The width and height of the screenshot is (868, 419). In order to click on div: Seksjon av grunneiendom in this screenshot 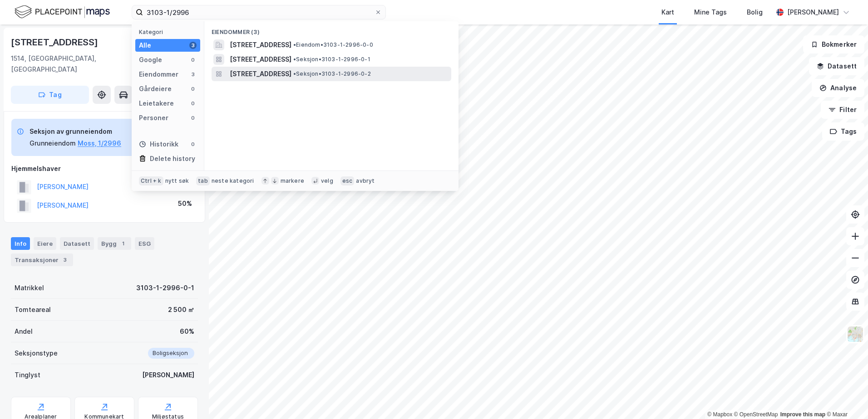, I will do `click(75, 131)`.